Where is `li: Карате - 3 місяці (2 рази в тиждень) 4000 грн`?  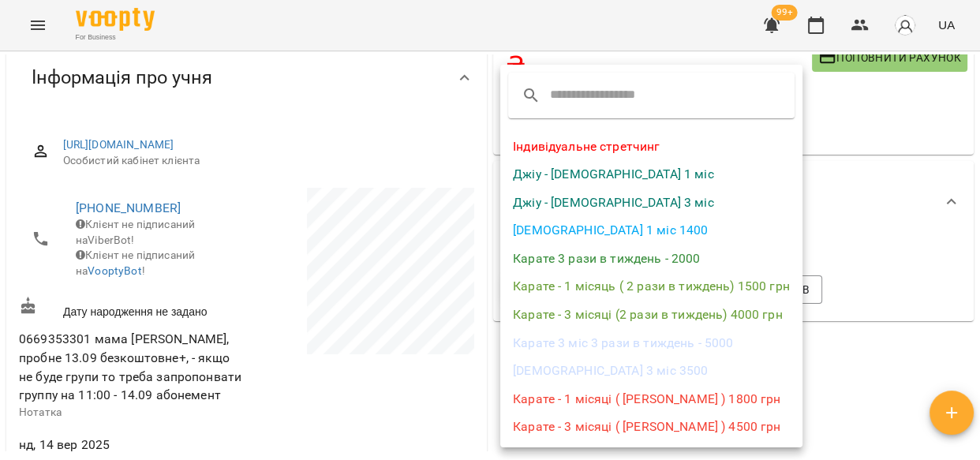 li: Карате - 3 місяці (2 рази в тиждень) 4000 грн is located at coordinates (651, 315).